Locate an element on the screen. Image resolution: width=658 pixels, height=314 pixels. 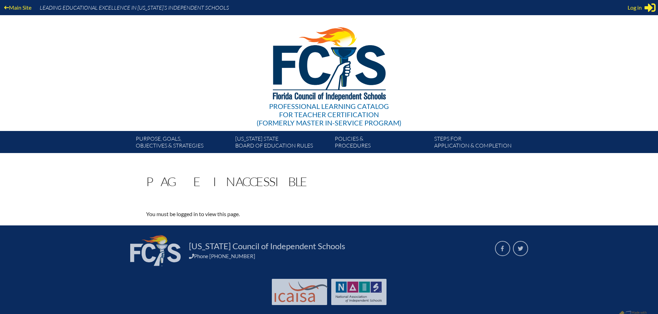
span: for Teacher Certification is located at coordinates (329, 115).